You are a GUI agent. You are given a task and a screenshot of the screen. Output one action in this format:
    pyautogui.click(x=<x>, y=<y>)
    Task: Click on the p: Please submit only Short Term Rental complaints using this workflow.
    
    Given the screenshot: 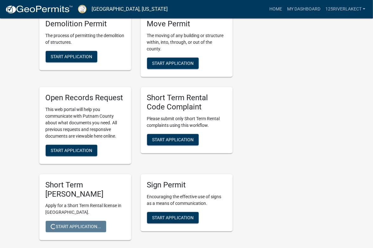 What is the action you would take?
    pyautogui.click(x=187, y=122)
    